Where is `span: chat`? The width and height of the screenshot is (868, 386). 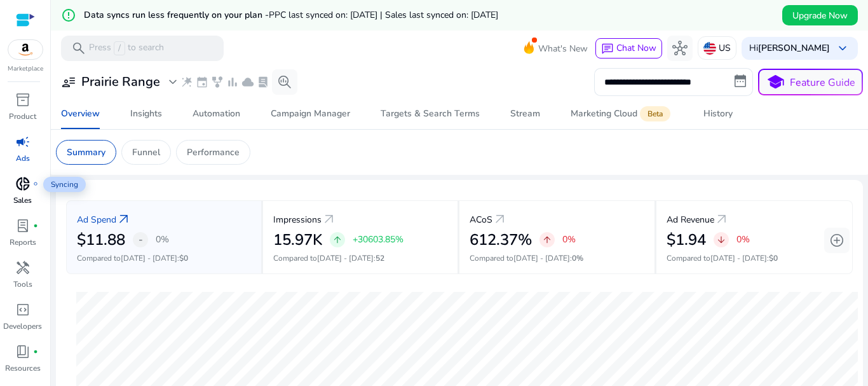
span: chat is located at coordinates (607, 49).